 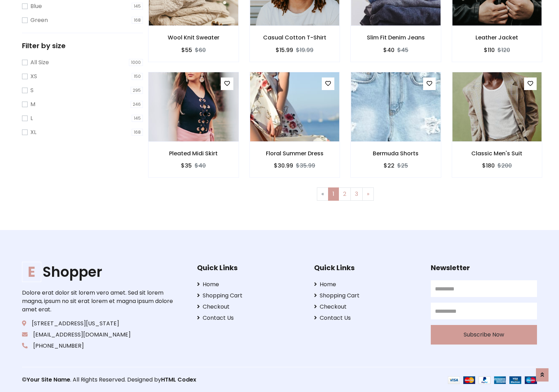 I want to click on span: 295, so click(x=137, y=90).